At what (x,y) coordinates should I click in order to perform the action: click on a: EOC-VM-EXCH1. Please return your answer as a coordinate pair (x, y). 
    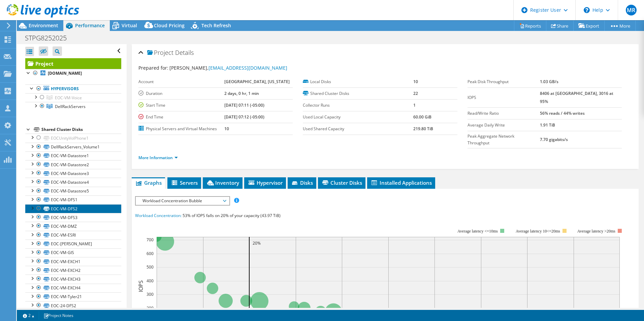
    Looking at the image, I should click on (73, 262).